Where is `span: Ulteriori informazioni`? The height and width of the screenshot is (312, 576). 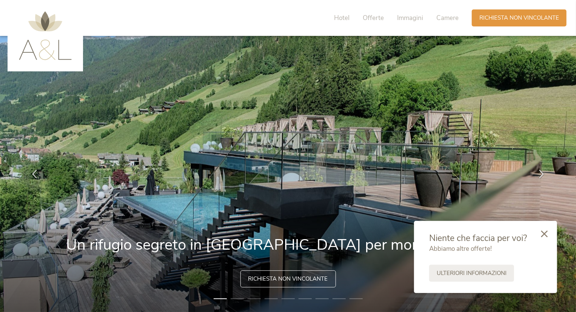 span: Ulteriori informazioni is located at coordinates (471, 273).